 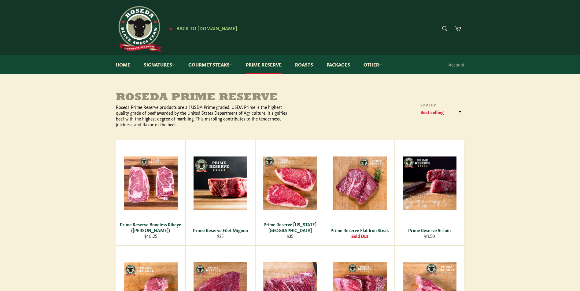 I want to click on label: Sort by, so click(x=441, y=105).